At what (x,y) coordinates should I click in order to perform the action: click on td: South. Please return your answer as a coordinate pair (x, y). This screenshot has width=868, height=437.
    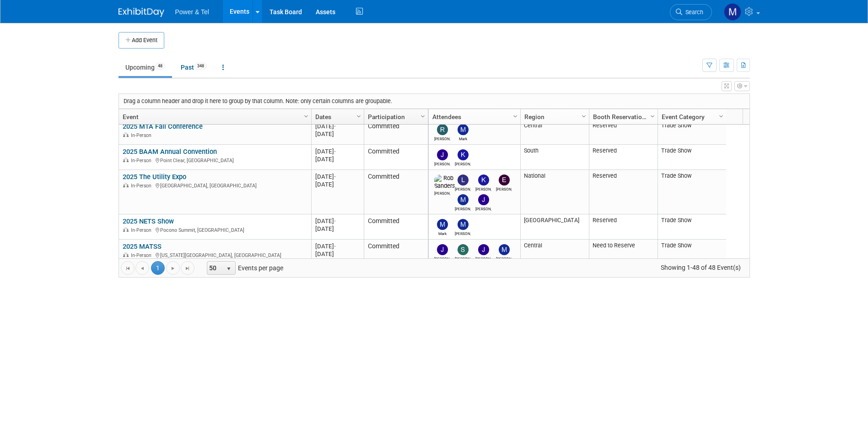
    Looking at the image, I should click on (555, 157).